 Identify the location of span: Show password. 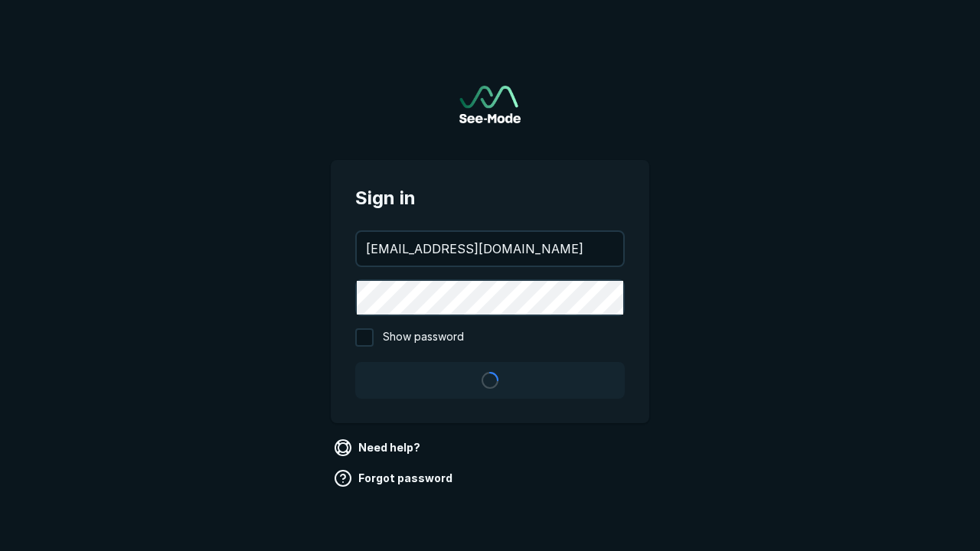
(423, 338).